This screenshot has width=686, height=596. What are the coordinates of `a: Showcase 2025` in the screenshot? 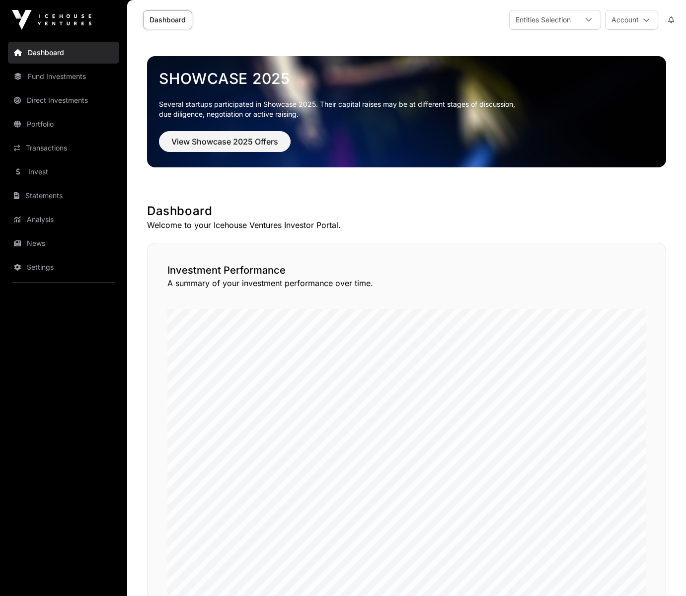 It's located at (406, 78).